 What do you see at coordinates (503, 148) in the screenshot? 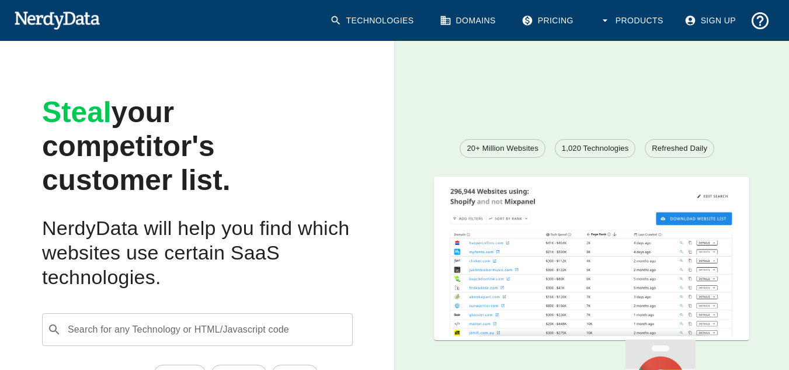
I see `a: 20+ Million Websites` at bounding box center [503, 148].